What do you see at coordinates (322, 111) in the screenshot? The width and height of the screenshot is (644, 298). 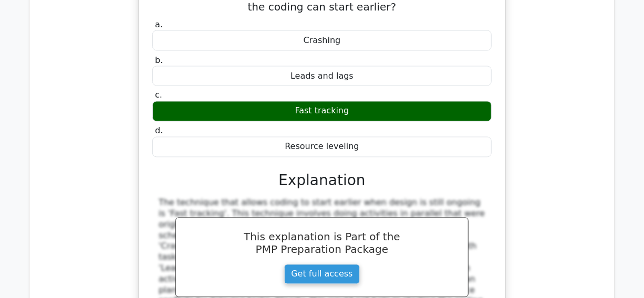 I see `div: Fast tracking` at bounding box center [322, 111].